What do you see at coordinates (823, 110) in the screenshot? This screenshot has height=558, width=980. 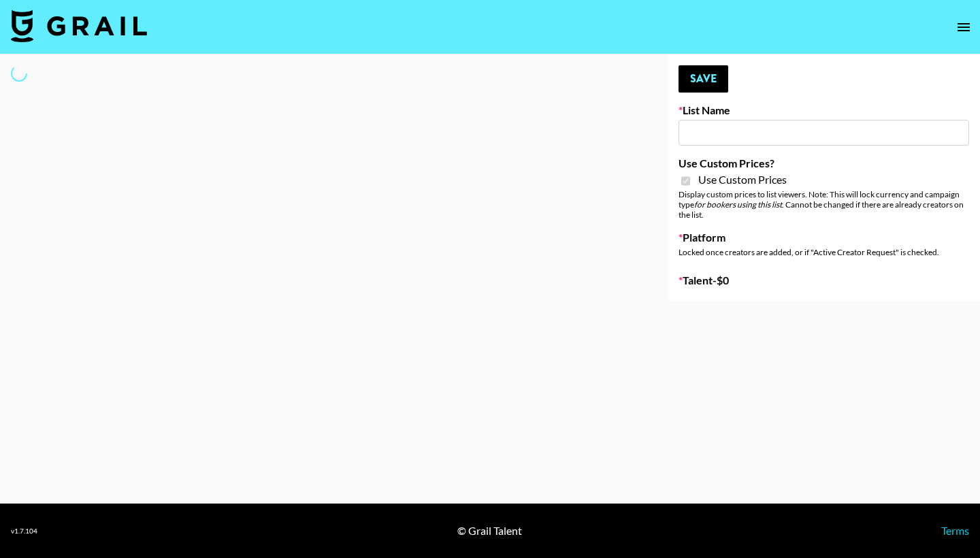 I see `label: List Name` at bounding box center [823, 110].